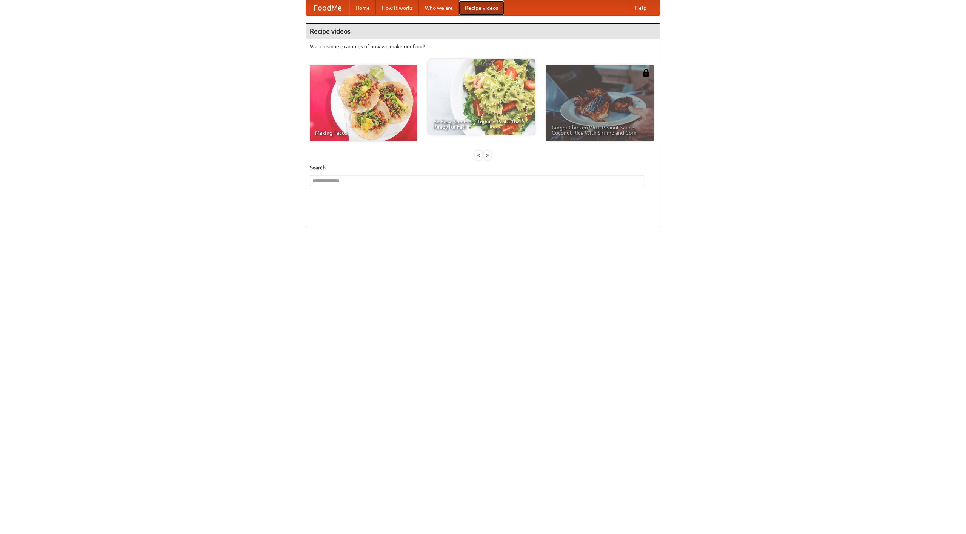  Describe the element at coordinates (646, 73) in the screenshot. I see `img: 483408.png` at that location.